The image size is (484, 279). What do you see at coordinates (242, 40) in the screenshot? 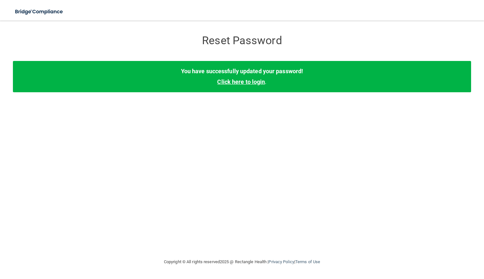
I see `h3: Reset Password` at bounding box center [242, 40].